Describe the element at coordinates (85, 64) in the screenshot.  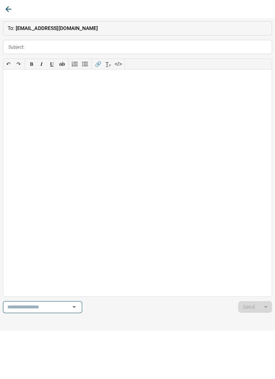
I see `button: Bullet list` at that location.